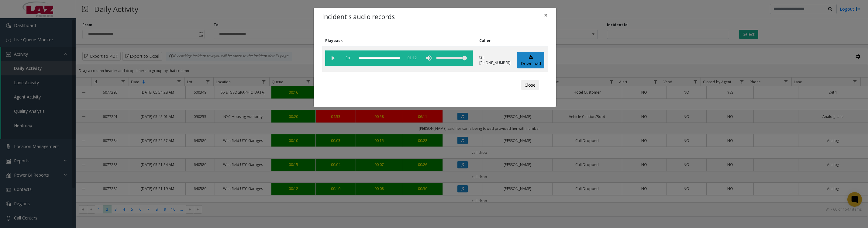 This screenshot has height=228, width=868. I want to click on h4: Incident's audio records, so click(359, 17).